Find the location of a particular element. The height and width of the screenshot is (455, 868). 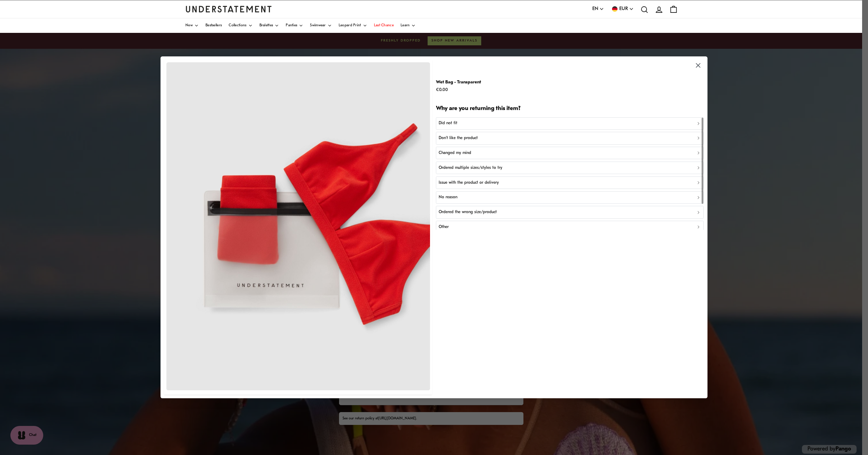

img: wtbg-acc-001-wet-bag-50384984637766.jpg is located at coordinates (298, 226).